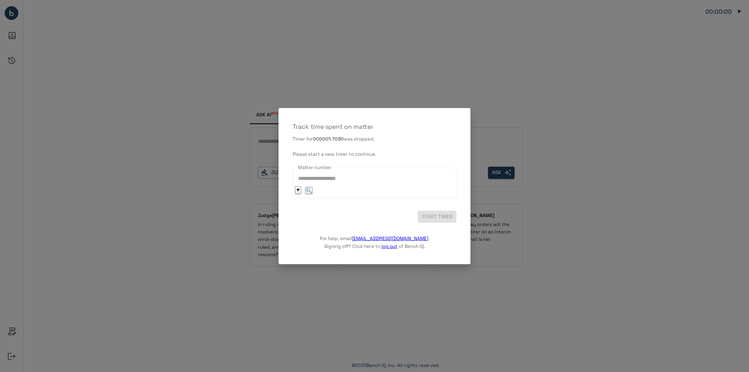 Image resolution: width=749 pixels, height=372 pixels. What do you see at coordinates (328, 138) in the screenshot?
I see `b: 000001.7030` at bounding box center [328, 138].